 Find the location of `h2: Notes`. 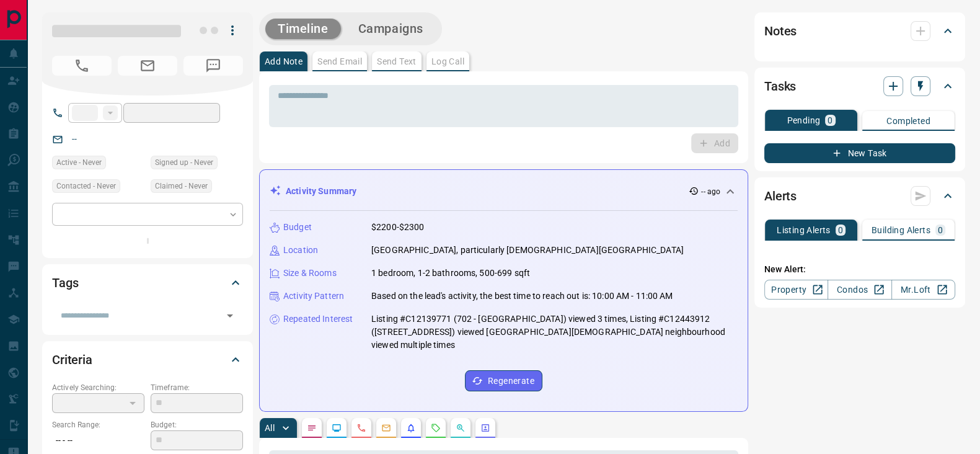

h2: Notes is located at coordinates (780, 31).